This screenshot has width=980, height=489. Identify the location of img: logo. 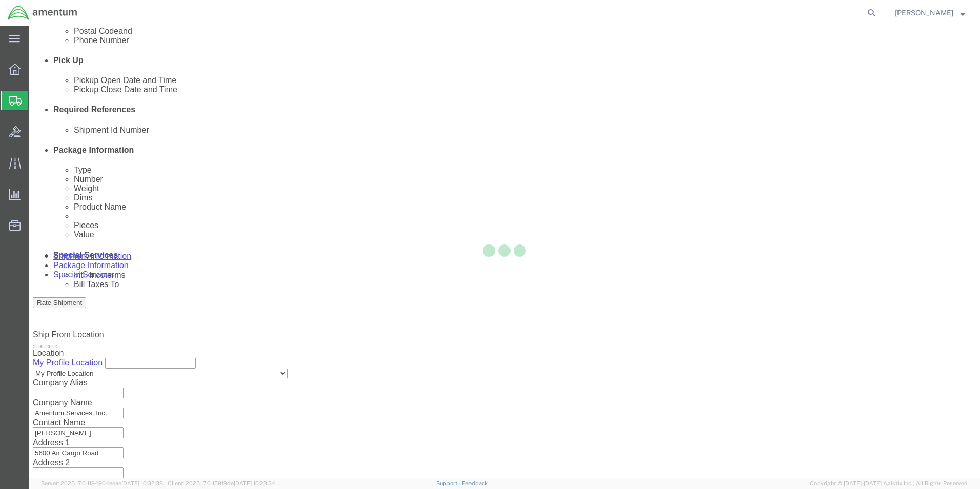
(43, 13).